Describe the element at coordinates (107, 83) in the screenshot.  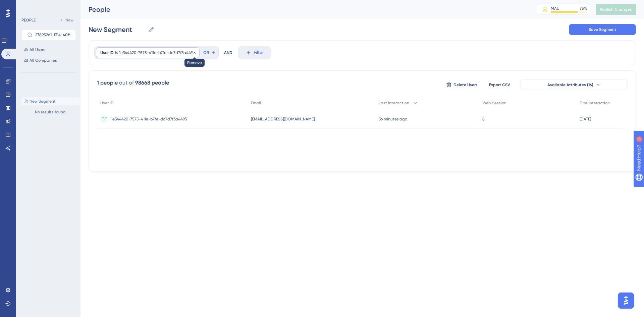
I see `div: 1 people` at that location.